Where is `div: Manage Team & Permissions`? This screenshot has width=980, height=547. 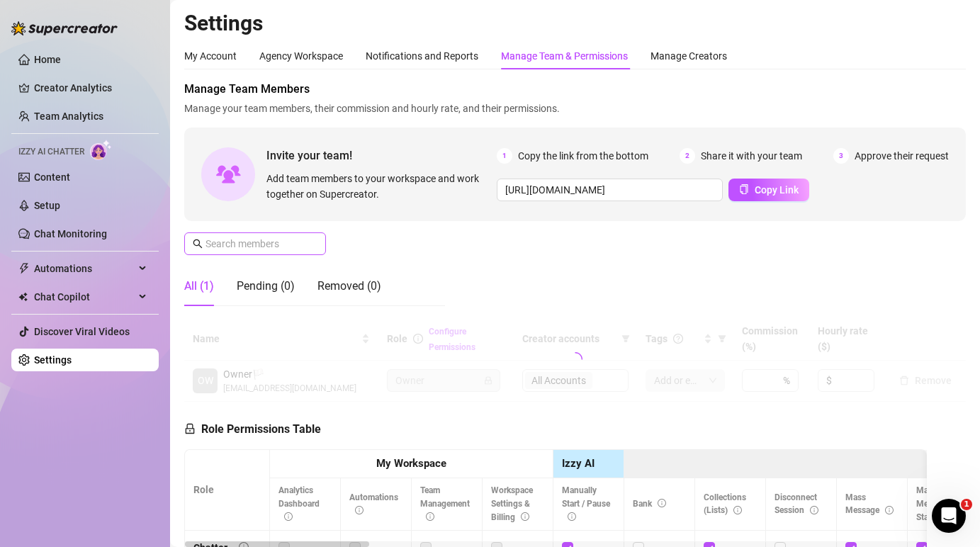
div: Manage Team & Permissions is located at coordinates (564, 56).